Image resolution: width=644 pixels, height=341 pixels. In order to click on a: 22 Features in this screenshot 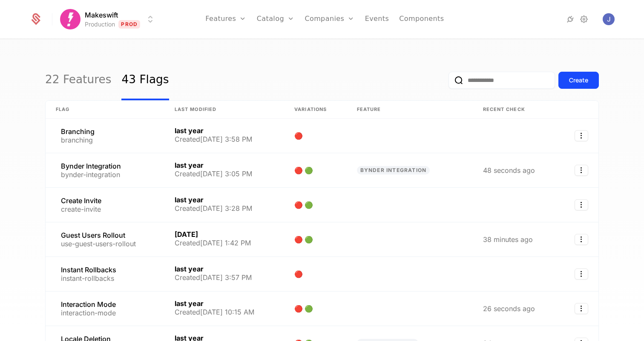, I will do `click(78, 80)`.